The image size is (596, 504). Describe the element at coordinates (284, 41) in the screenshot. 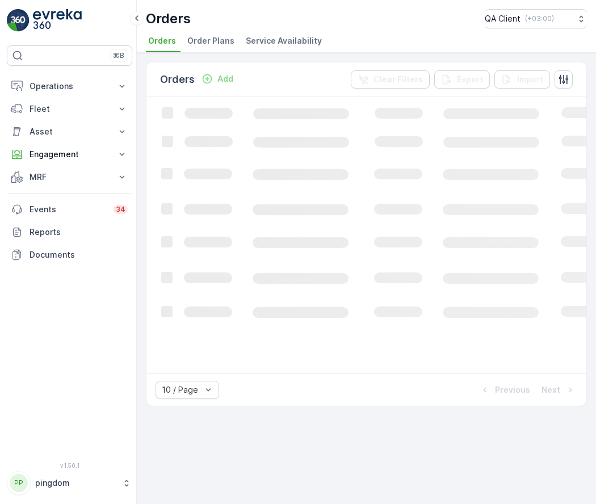

I see `span: Service Availability` at that location.